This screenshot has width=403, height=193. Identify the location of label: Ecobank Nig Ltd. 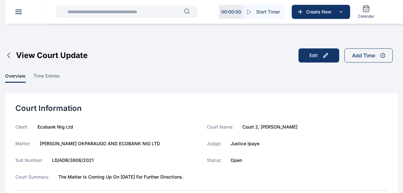
(55, 127).